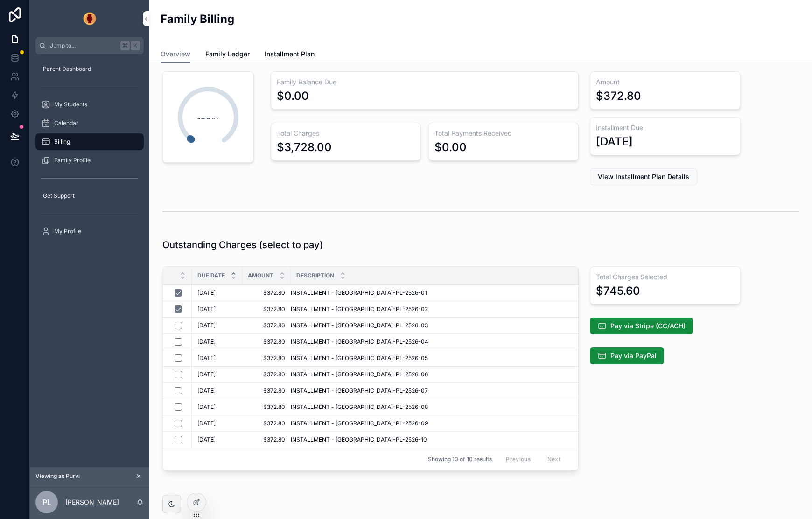 The height and width of the screenshot is (519, 812). I want to click on span: Installment Plan, so click(289, 54).